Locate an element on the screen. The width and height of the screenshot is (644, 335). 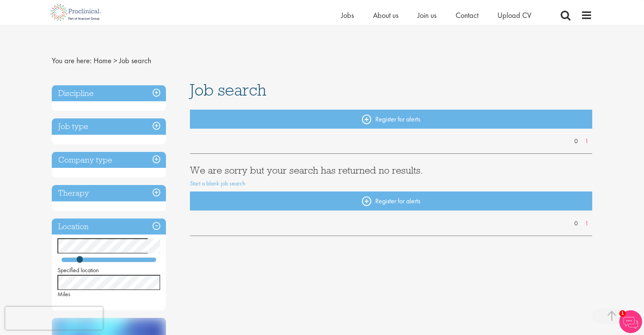
span: Specified location is located at coordinates (78, 270).